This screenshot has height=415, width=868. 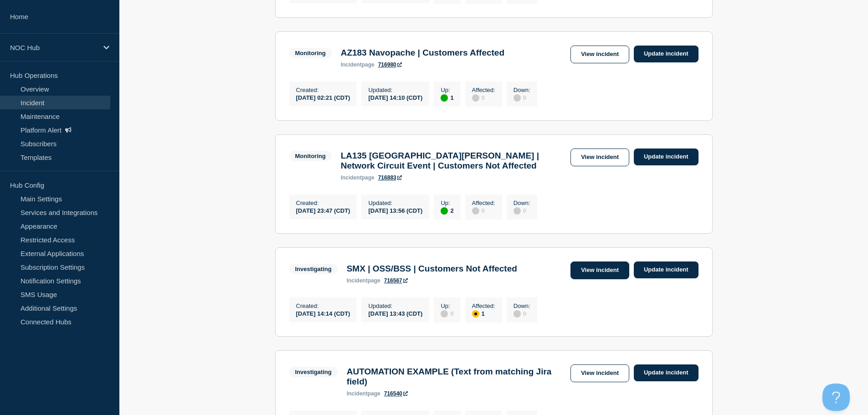 What do you see at coordinates (476, 314) in the screenshot?
I see `div: affected` at bounding box center [476, 314].